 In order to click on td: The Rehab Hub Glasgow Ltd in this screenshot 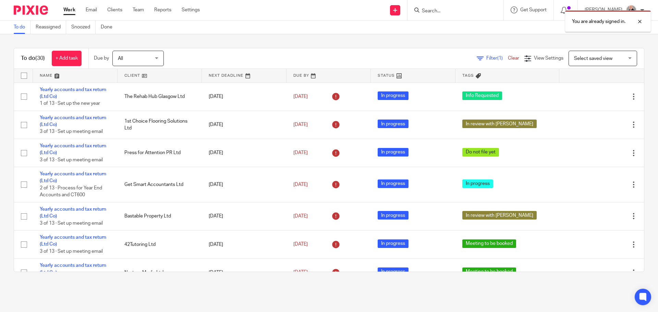, I will do `click(160, 97)`.